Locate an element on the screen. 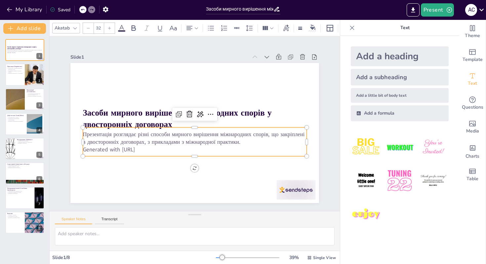 This screenshot has height=264, width=486. p: Рекомендації щодо вирішення спору is located at coordinates (20, 191).